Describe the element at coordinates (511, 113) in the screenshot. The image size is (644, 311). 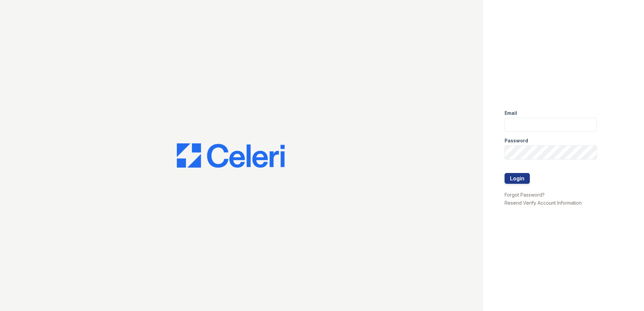
I see `label: Email` at that location.